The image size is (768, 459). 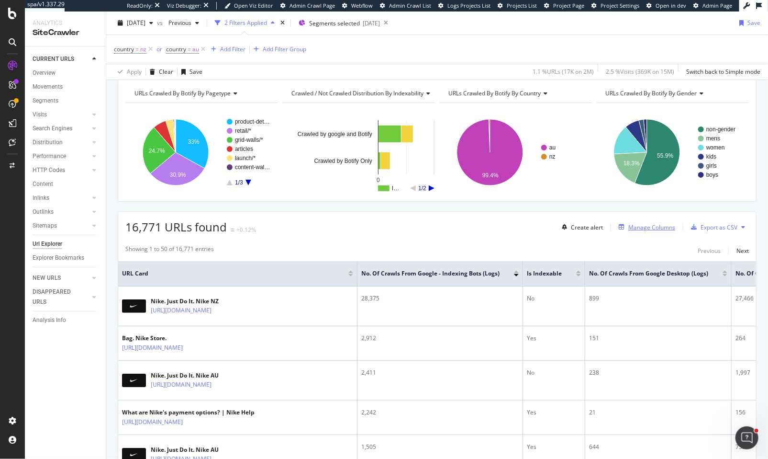 What do you see at coordinates (515, 93) in the screenshot?
I see `h4: URLs Crawled By Botify By country` at bounding box center [515, 93].